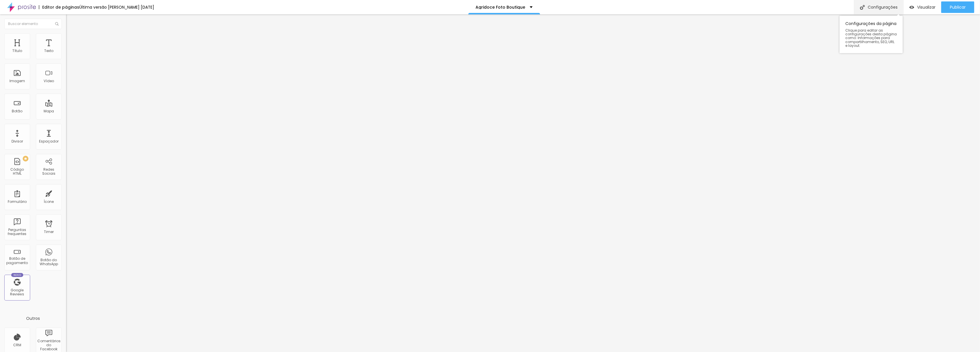  What do you see at coordinates (958, 7) in the screenshot?
I see `span: Publicar` at bounding box center [958, 7].